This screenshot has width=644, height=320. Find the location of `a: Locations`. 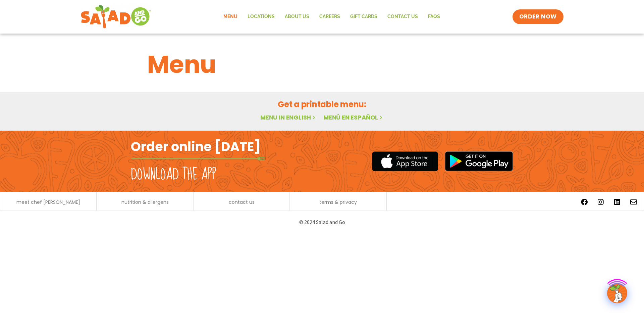

a: Locations is located at coordinates (261, 17).